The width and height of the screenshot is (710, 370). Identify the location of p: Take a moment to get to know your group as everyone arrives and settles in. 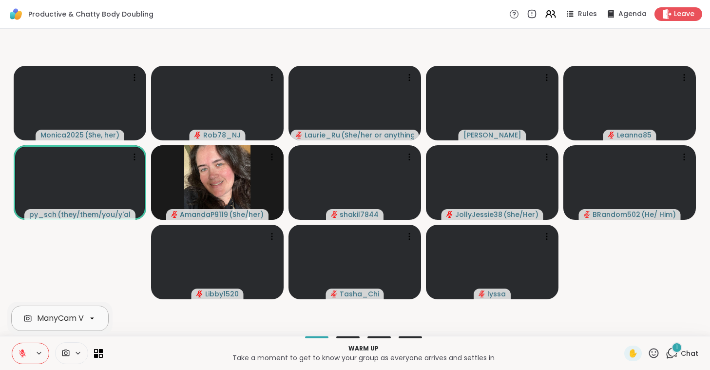
(364, 358).